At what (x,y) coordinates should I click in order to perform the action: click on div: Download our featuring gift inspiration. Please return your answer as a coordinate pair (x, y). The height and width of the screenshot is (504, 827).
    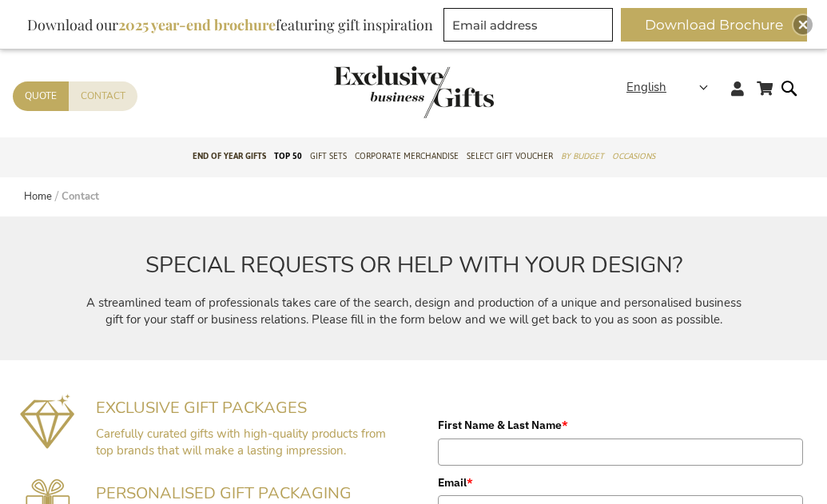
    Looking at the image, I should click on (230, 25).